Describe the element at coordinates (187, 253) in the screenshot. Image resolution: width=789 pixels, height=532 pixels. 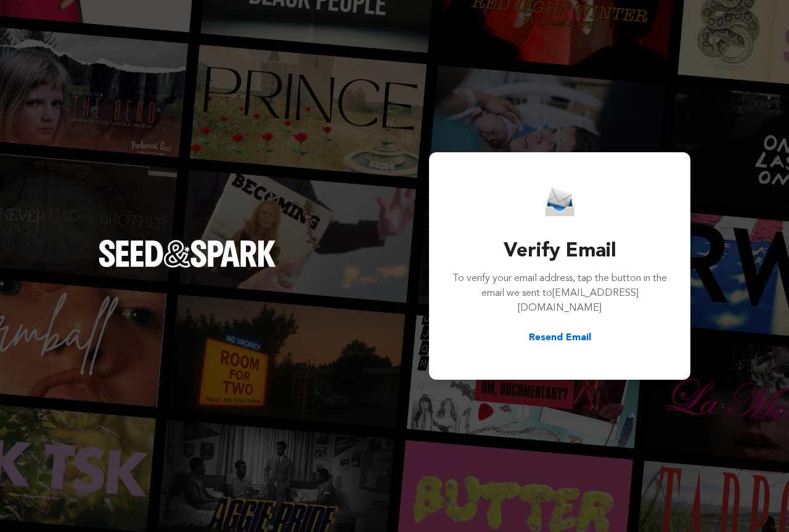
I see `img: Seed&Spark Logo` at that location.